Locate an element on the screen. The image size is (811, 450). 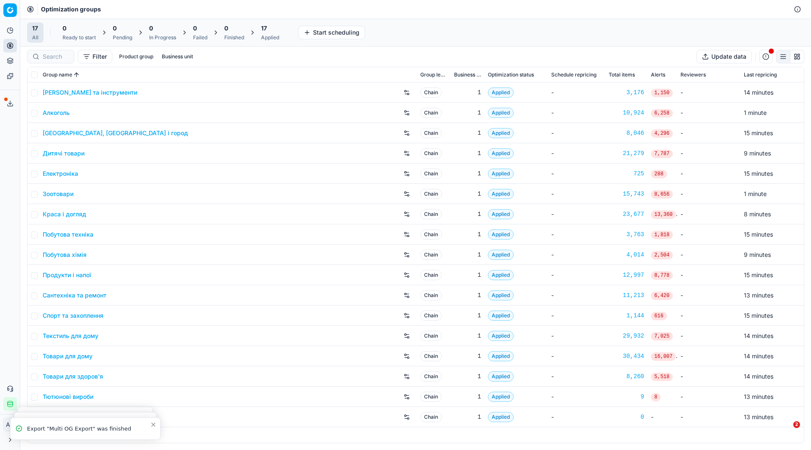
button: Product group is located at coordinates (136, 57).